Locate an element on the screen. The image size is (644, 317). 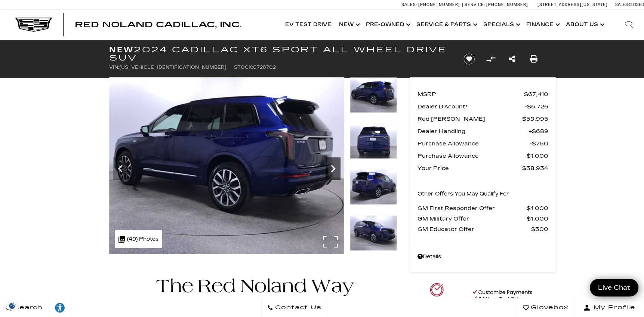
a: Explore your accessibility options is located at coordinates (60, 308).